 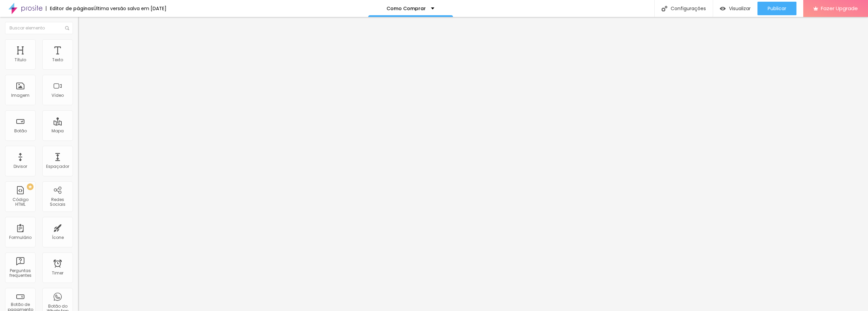 I want to click on div: Mapa, so click(x=58, y=131).